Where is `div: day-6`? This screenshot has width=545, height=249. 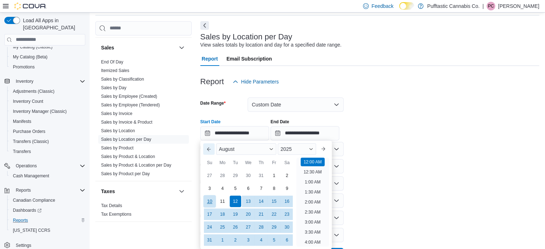
div: day-6 is located at coordinates (248, 188).